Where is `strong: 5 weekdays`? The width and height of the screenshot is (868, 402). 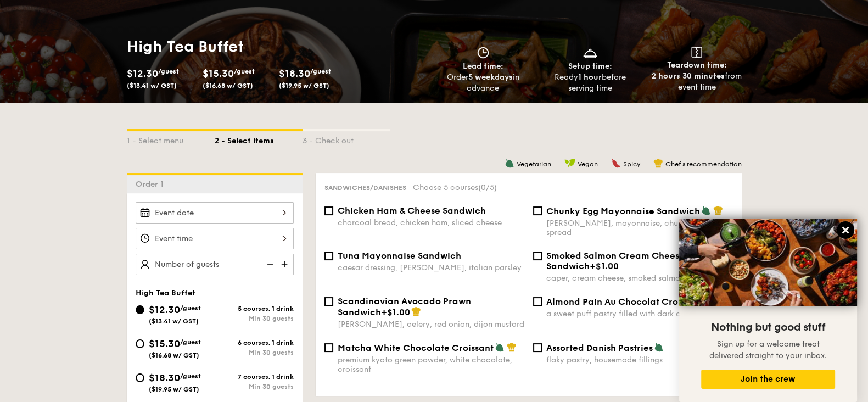 strong: 5 weekdays is located at coordinates (490, 77).